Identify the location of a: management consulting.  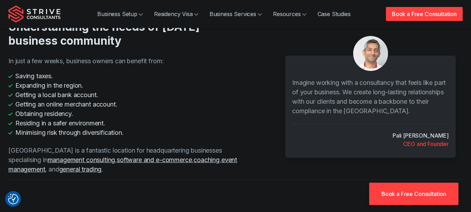
(82, 159).